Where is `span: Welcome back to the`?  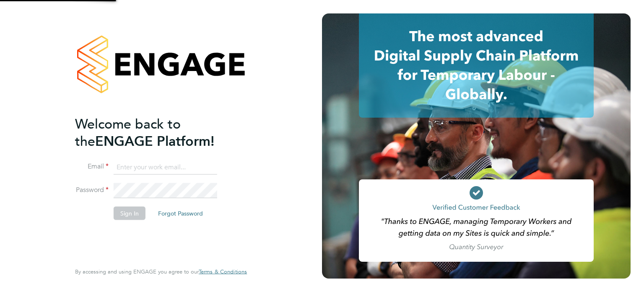 span: Welcome back to the is located at coordinates (128, 133).